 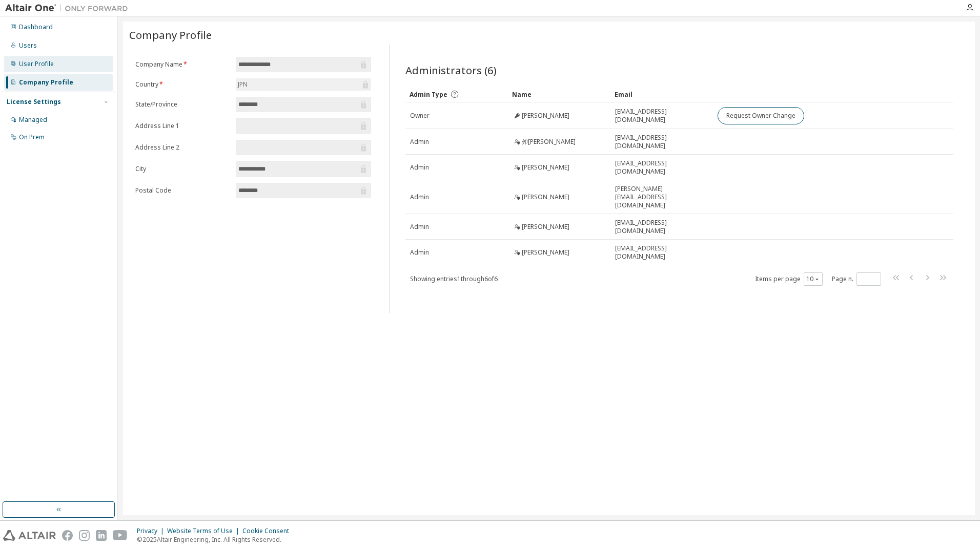 I want to click on span: Items per page, so click(x=789, y=279).